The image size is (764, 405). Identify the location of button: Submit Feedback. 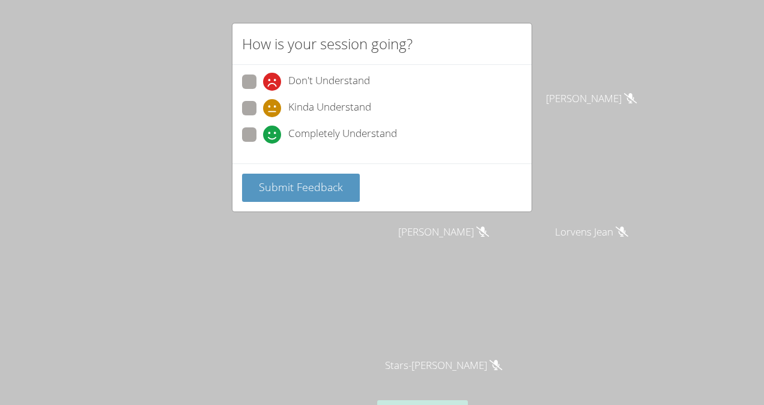
(301, 187).